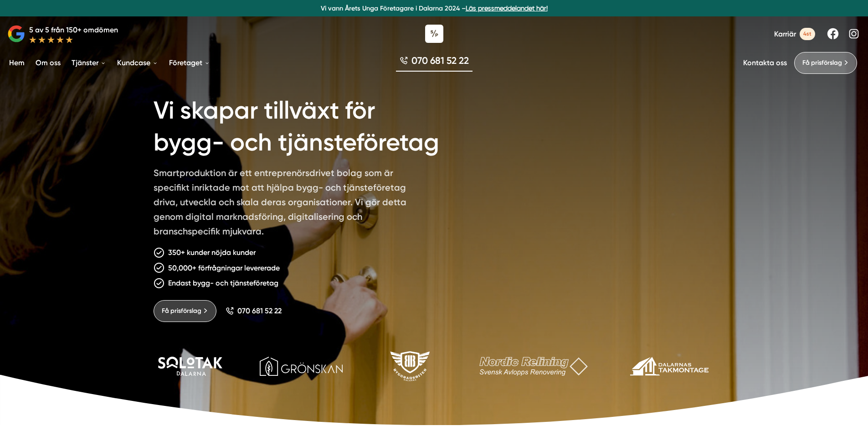  I want to click on p: Smartproduktion är ett entreprenörsdrivet bolag som är specifikt inriktade mot att hjälpa bygg- o..., so click(285, 203).